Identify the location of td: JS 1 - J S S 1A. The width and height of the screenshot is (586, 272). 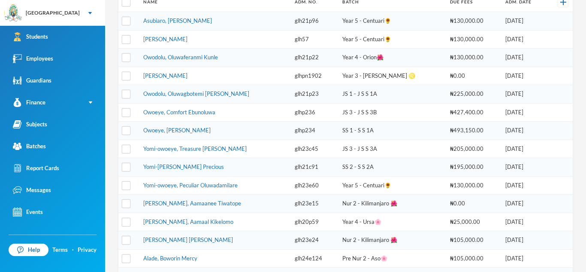
(392, 94).